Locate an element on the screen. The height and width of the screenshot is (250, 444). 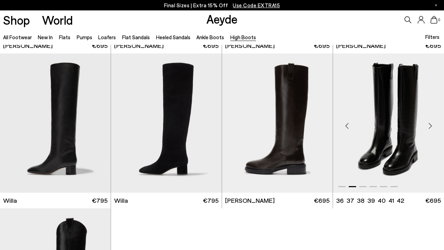
li: 41 is located at coordinates (391, 200).